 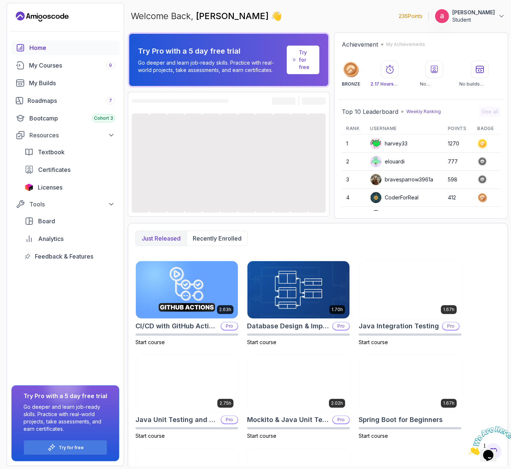 I want to click on a: roadmaps, so click(x=65, y=101).